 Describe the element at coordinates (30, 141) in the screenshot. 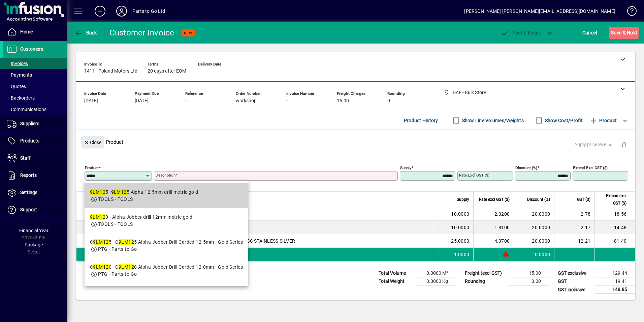

I see `span: Products` at that location.